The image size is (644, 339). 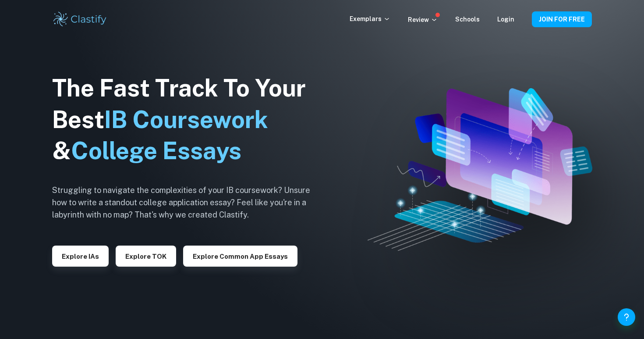 What do you see at coordinates (423, 20) in the screenshot?
I see `p: Review` at bounding box center [423, 20].